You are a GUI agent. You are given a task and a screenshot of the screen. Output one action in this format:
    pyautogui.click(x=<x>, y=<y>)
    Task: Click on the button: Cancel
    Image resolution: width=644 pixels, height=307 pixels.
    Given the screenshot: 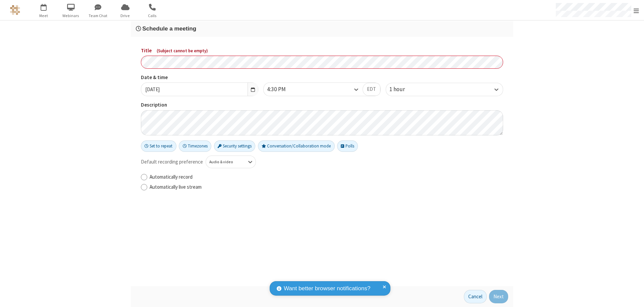 What is the action you would take?
    pyautogui.click(x=476, y=296)
    